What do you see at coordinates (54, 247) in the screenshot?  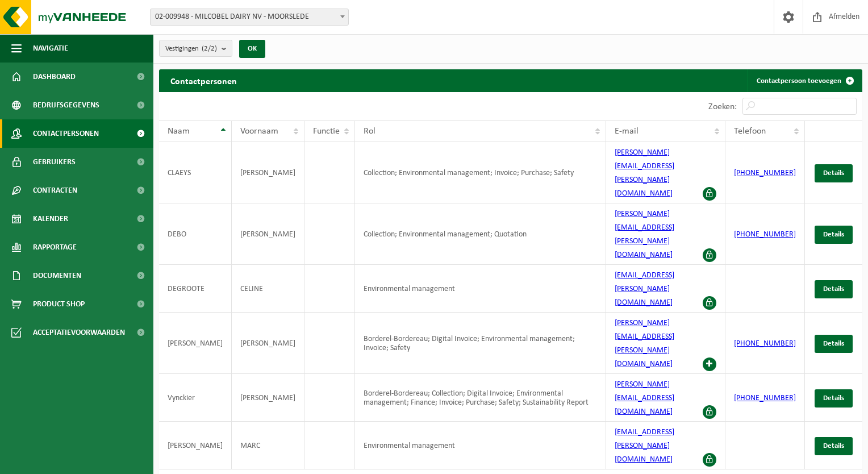 I see `span: Rapportage` at bounding box center [54, 247].